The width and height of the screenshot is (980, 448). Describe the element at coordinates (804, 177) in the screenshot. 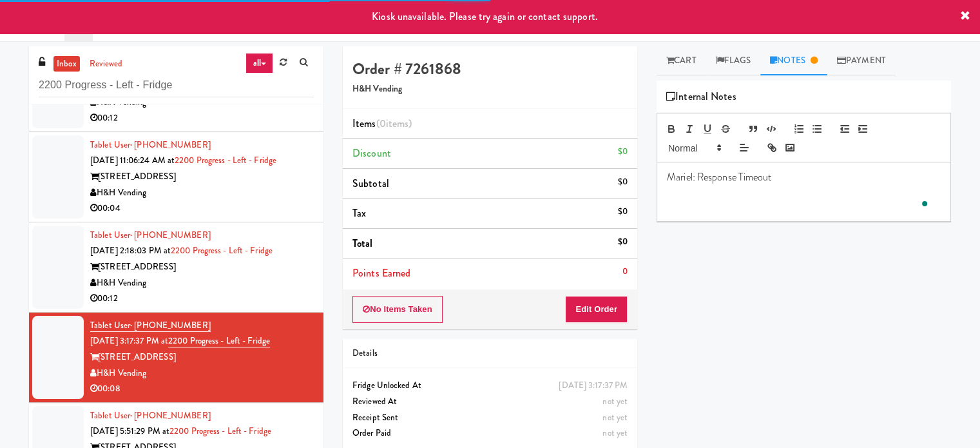

I see `p: Mariel: Response Timeout` at that location.